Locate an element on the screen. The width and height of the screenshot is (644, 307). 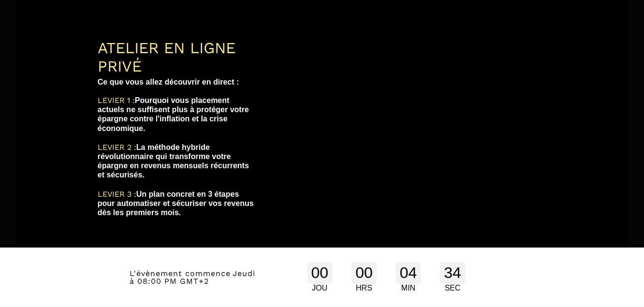
span: LEVIER 3 : is located at coordinates (117, 194).